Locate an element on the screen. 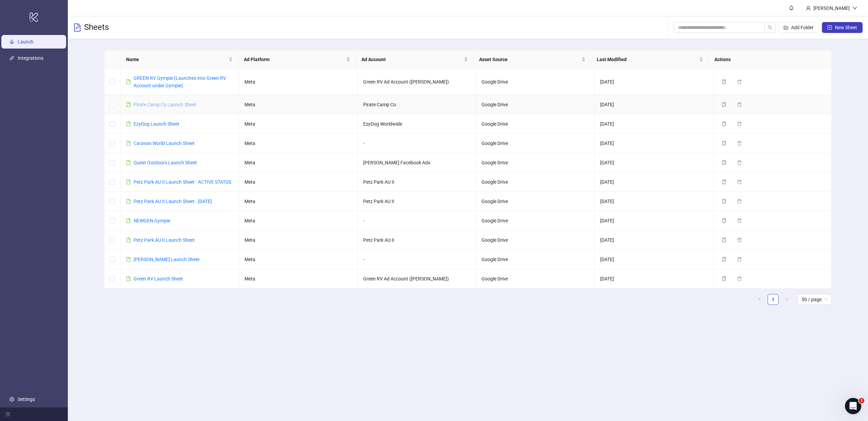 The image size is (868, 421). span: Name is located at coordinates (176, 60).